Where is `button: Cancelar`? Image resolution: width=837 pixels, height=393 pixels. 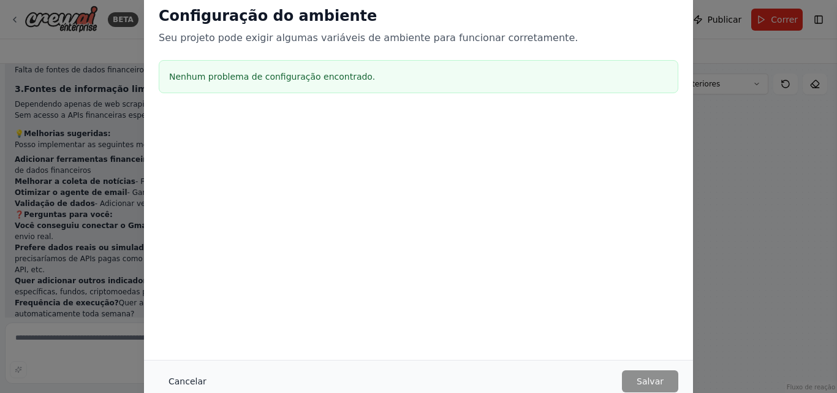 button: Cancelar is located at coordinates (187, 381).